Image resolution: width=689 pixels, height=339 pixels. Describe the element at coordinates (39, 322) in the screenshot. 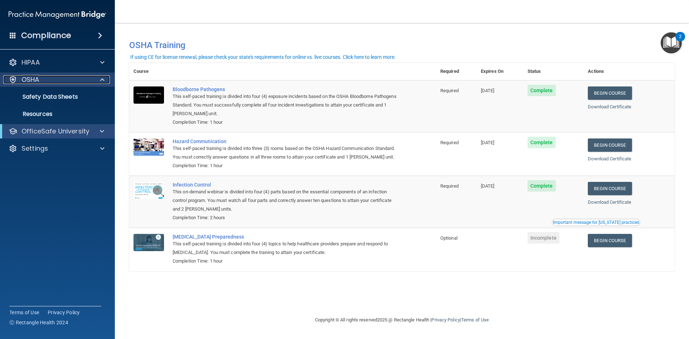

I see `span: Ⓒ Rectangle Health 2024` at that location.